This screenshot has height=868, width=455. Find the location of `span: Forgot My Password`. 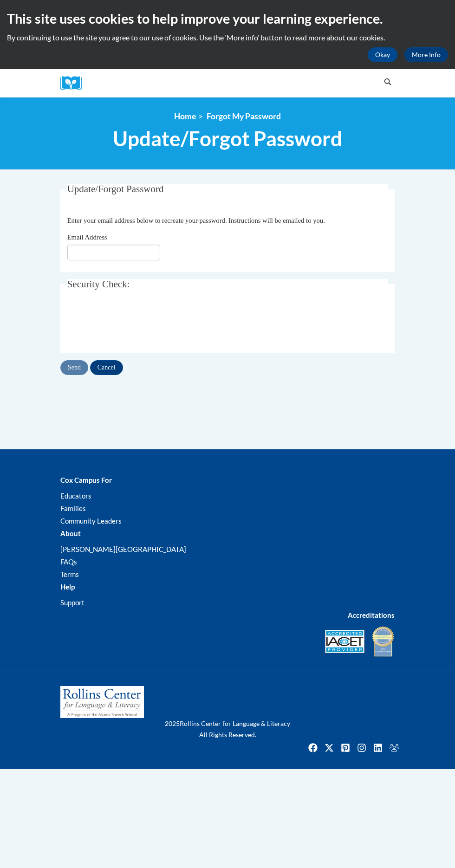

span: Forgot My Password is located at coordinates (244, 116).